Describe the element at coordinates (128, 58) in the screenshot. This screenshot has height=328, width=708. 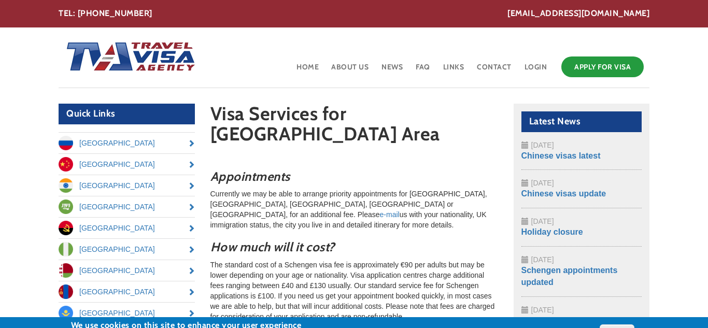
I see `img: Home` at that location.